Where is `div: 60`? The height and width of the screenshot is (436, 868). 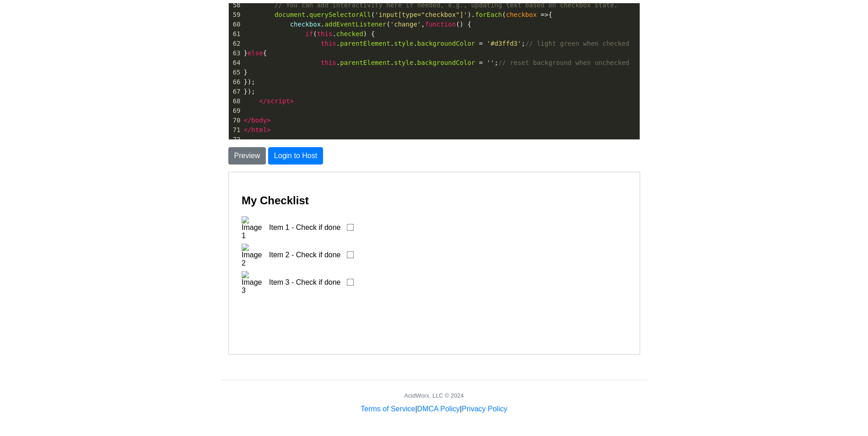
div: 60 is located at coordinates (235, 24).